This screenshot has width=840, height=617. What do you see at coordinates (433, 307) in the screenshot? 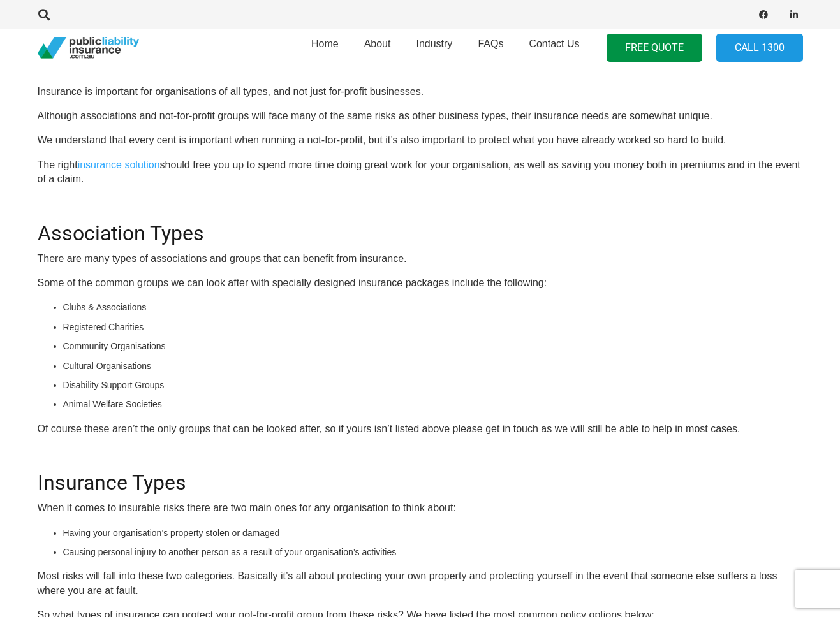
I see `li: Clubs & Associations` at bounding box center [433, 307].